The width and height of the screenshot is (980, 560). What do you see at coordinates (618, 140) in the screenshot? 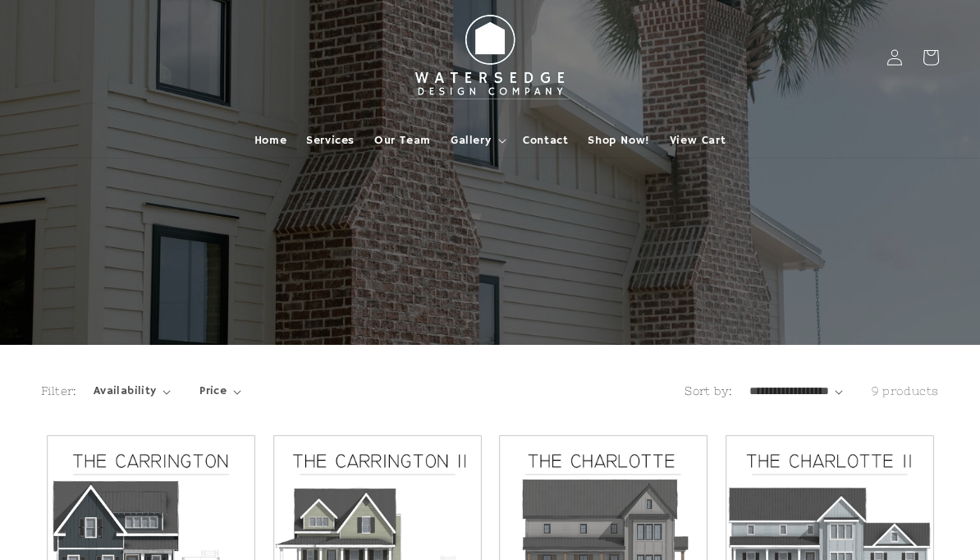
I see `a: Shop Now!` at bounding box center [618, 140].